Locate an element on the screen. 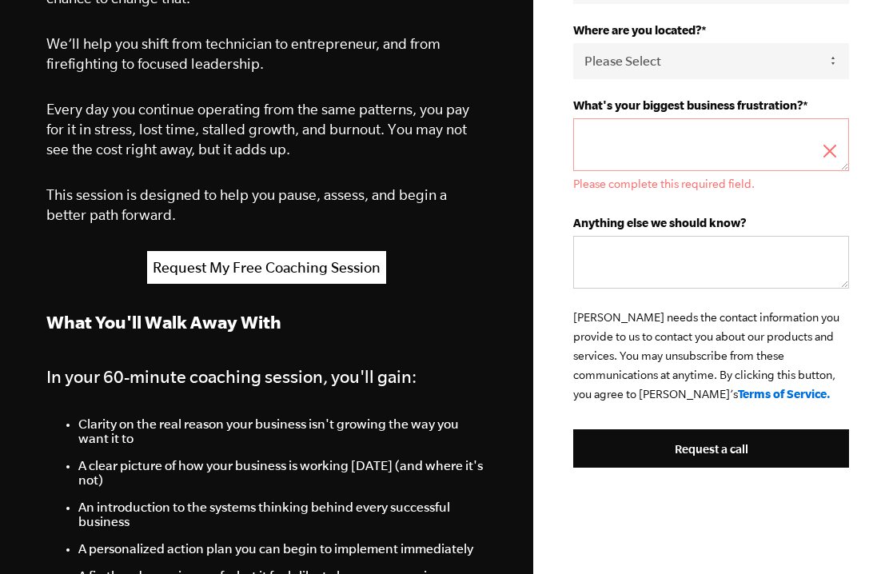 The width and height of the screenshot is (889, 574). span: This session is designed to help you pause, assess, and begin a better path forward. is located at coordinates (246, 205).